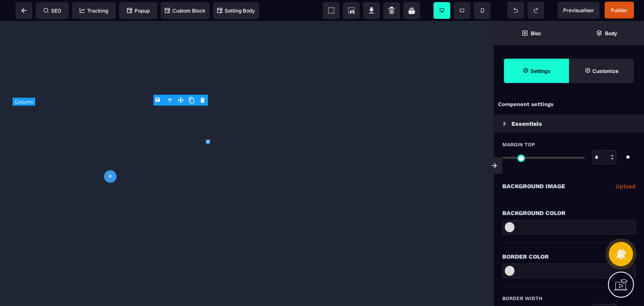 This screenshot has height=306, width=644. What do you see at coordinates (569, 213) in the screenshot?
I see `div: Background Color` at bounding box center [569, 213].